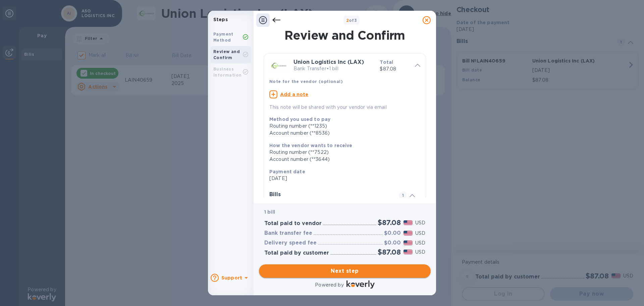  Describe the element at coordinates (342, 152) in the screenshot. I see `div: Routing number (**7522)` at that location.